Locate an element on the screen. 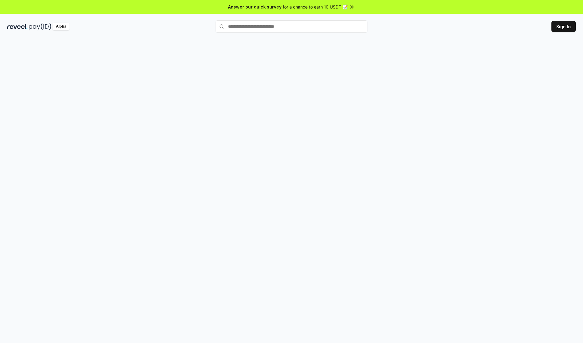 This screenshot has width=583, height=343. img: pay_id is located at coordinates (40, 26).